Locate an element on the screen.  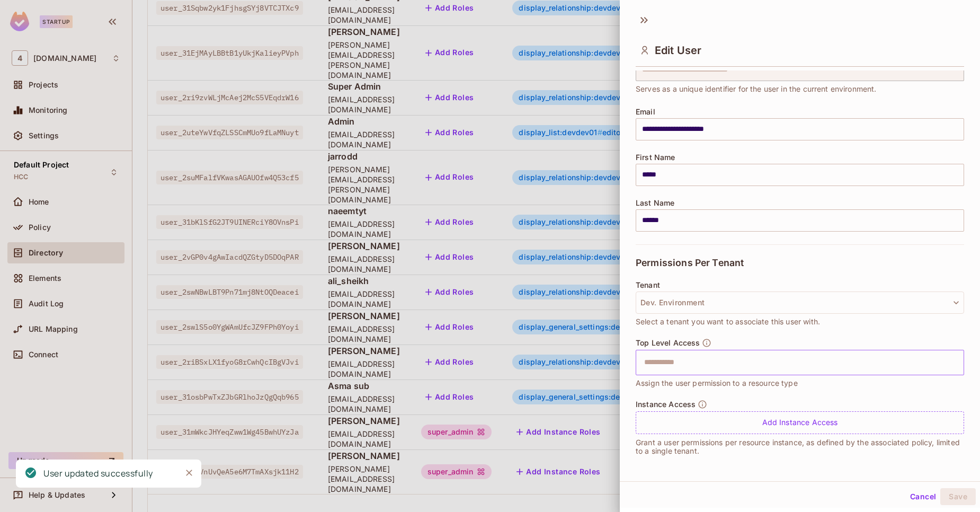
span: Permissions Per Tenant is located at coordinates (690, 263).